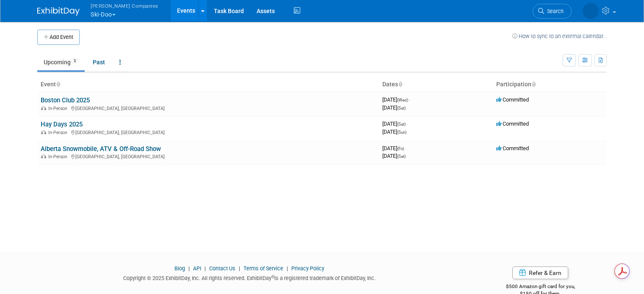 Image resolution: width=644 pixels, height=294 pixels. Describe the element at coordinates (533, 84) in the screenshot. I see `a: Sort by Participation Type` at that location.